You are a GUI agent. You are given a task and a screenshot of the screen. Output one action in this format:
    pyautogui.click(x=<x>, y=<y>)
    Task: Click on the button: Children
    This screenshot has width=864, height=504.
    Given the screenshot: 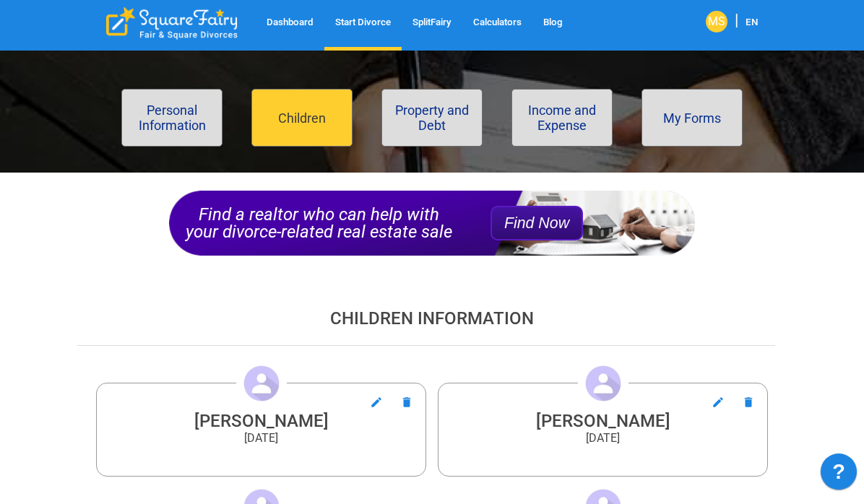 What is the action you would take?
    pyautogui.click(x=302, y=118)
    